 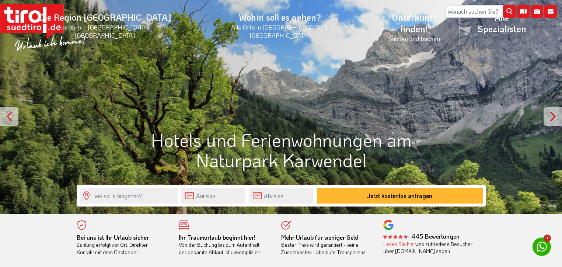 What do you see at coordinates (547, 238) in the screenshot?
I see `span: 1` at bounding box center [547, 238].